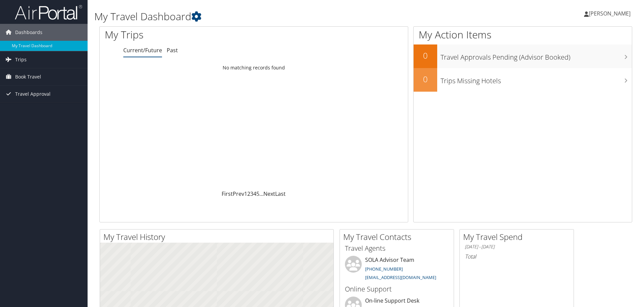 This screenshot has height=307, width=644. I want to click on span: Trips, so click(21, 60).